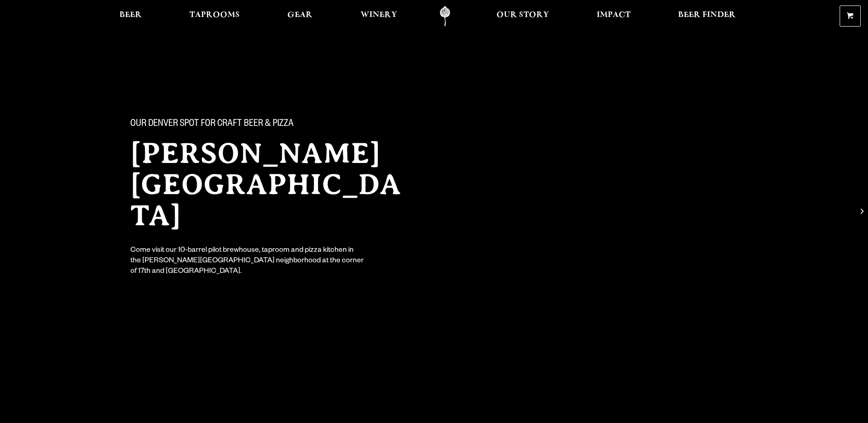 This screenshot has height=423, width=868. I want to click on span: Taprooms, so click(215, 15).